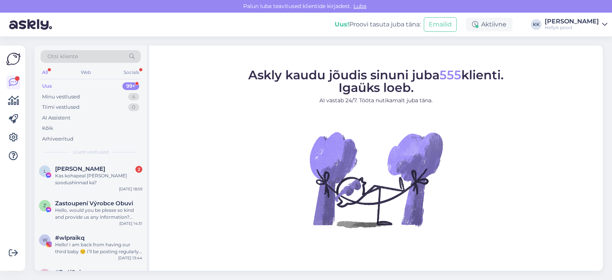  What do you see at coordinates (56, 118) in the screenshot?
I see `div: AI Assistent` at bounding box center [56, 118].